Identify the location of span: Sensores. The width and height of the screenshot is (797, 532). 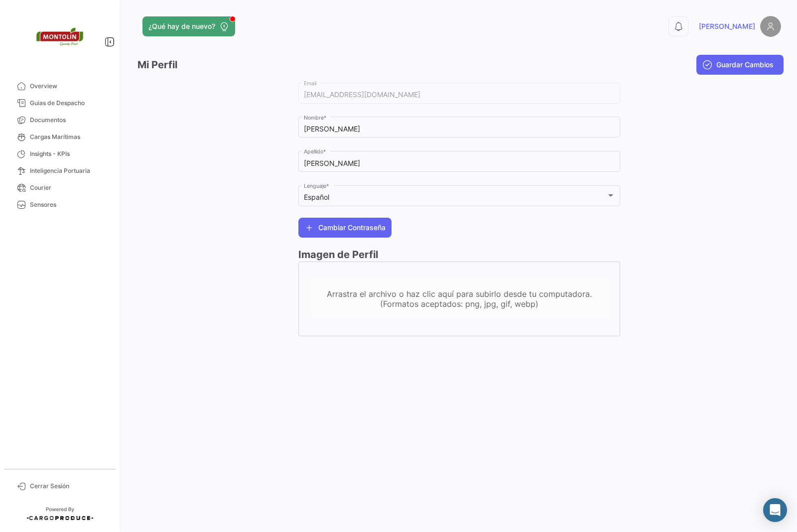
(69, 205).